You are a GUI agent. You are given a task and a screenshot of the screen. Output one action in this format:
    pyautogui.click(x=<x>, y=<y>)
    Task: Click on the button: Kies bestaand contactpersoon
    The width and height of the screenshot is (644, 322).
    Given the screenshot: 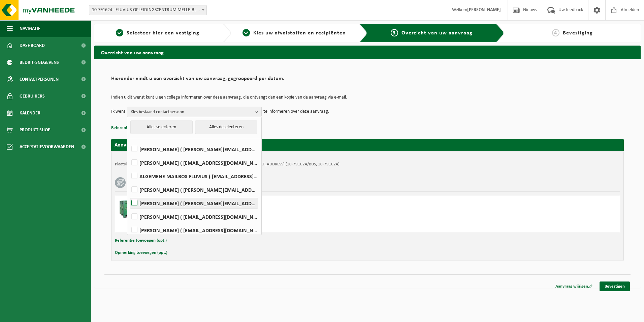 What is the action you would take?
    pyautogui.click(x=194, y=111)
    